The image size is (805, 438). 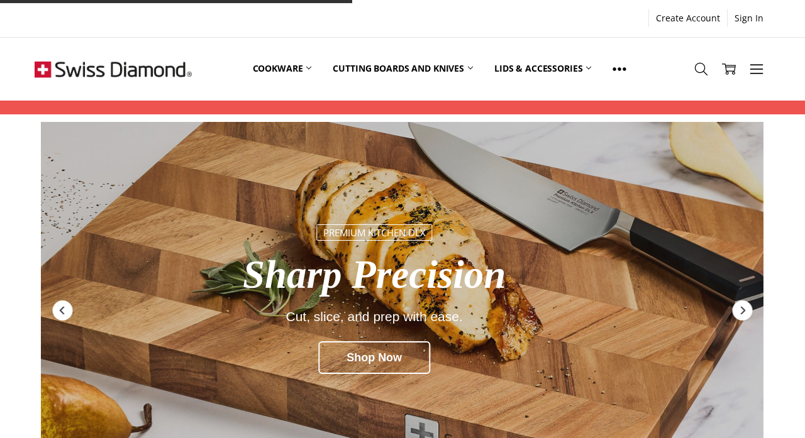 What do you see at coordinates (62, 311) in the screenshot?
I see `div: Previous` at bounding box center [62, 311].